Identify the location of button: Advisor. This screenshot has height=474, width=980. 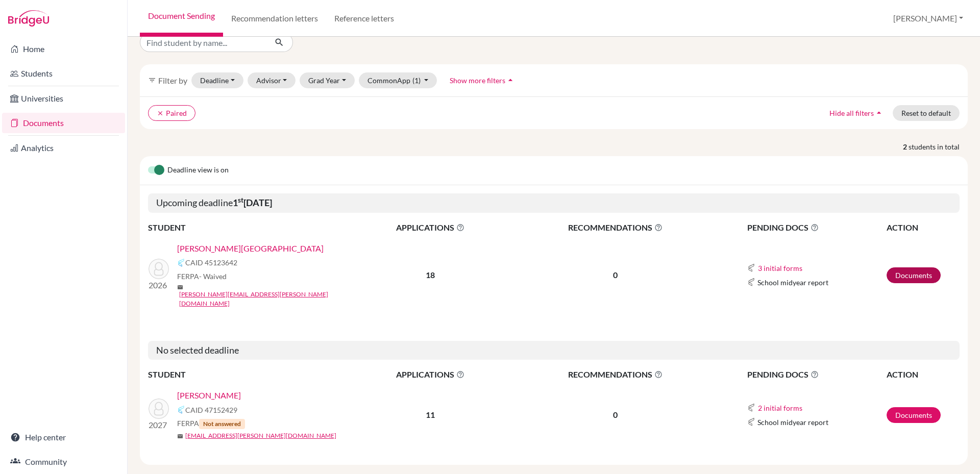
(272, 80).